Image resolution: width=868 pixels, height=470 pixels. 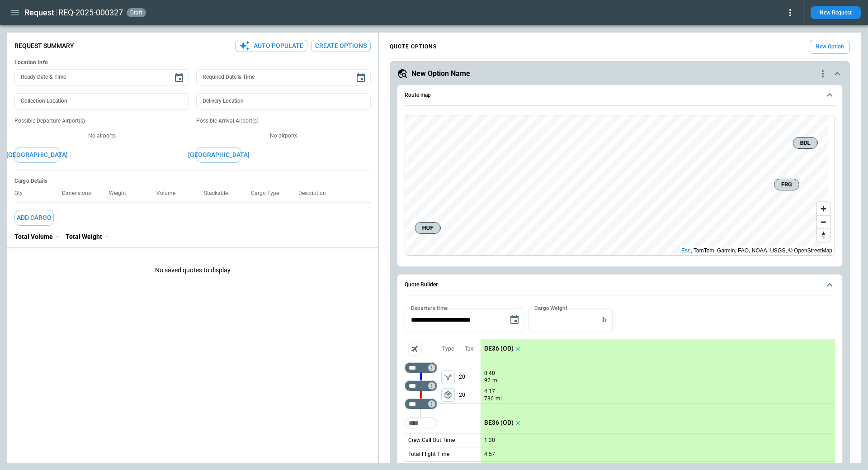 I want to click on button: Zoom out, so click(x=824, y=222).